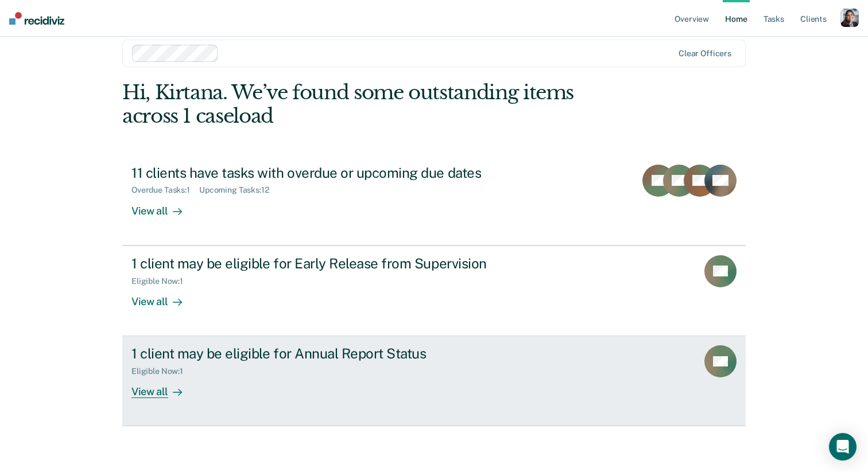  What do you see at coordinates (704, 53) in the screenshot?
I see `div: Clear officers` at bounding box center [704, 53].